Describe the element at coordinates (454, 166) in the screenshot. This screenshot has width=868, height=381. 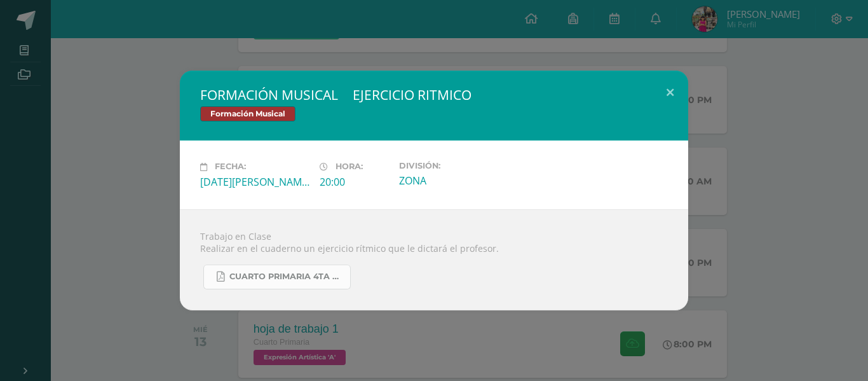
I see `label: División:` at that location.